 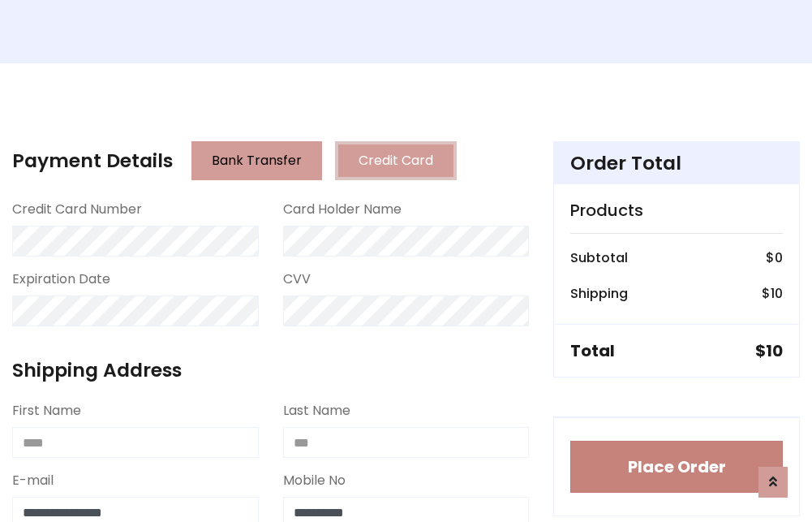 What do you see at coordinates (395, 161) in the screenshot?
I see `button: Credit Card` at bounding box center [395, 161].